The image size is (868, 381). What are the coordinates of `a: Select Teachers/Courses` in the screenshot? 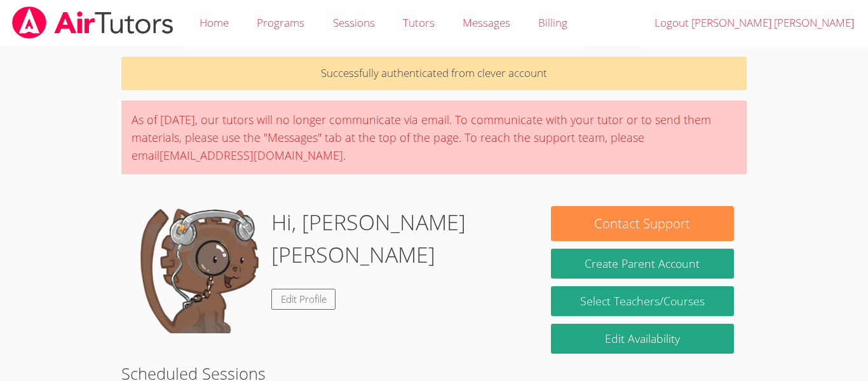 It's located at (642, 301).